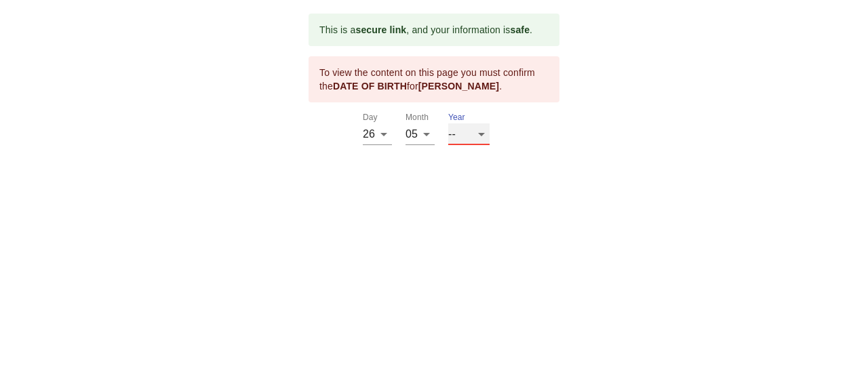  I want to click on label: Day, so click(371, 118).